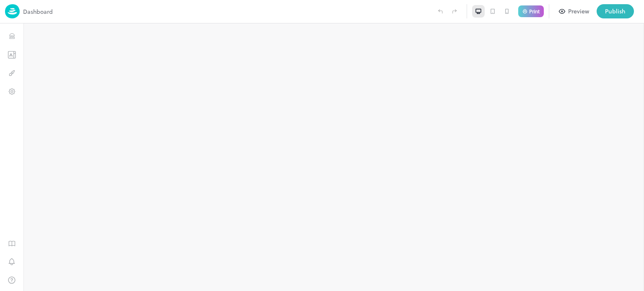 The image size is (644, 291). Describe the element at coordinates (441, 12) in the screenshot. I see `label: Undo (Ctrl + Z)` at that location.